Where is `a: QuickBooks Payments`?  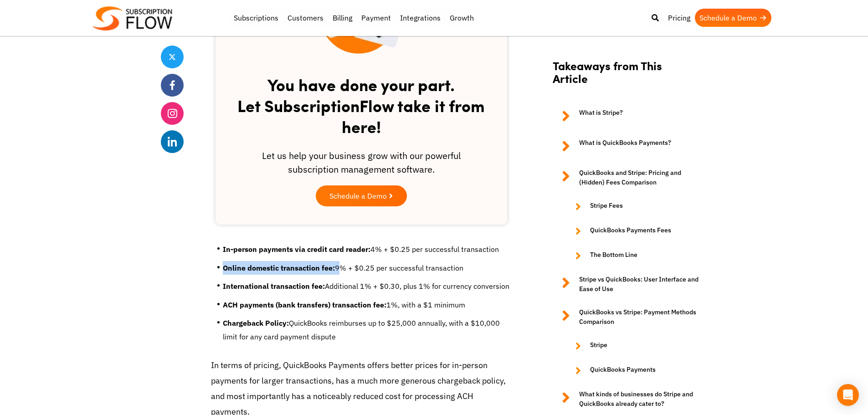
a: QuickBooks Payments is located at coordinates (633, 370).